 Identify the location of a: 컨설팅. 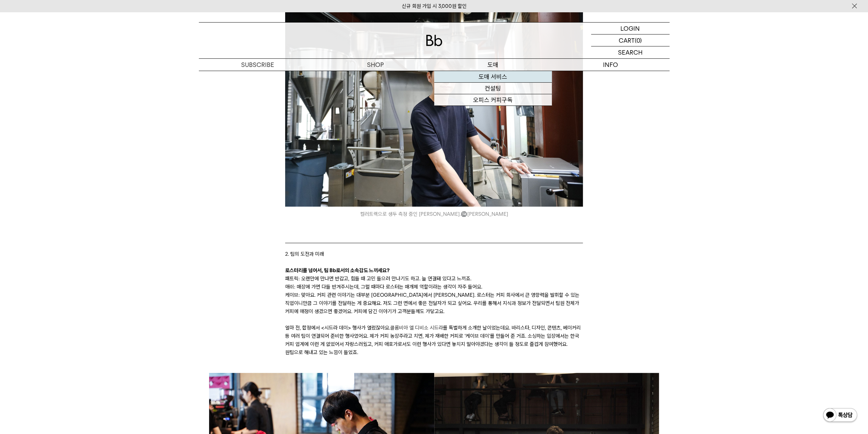
(493, 89).